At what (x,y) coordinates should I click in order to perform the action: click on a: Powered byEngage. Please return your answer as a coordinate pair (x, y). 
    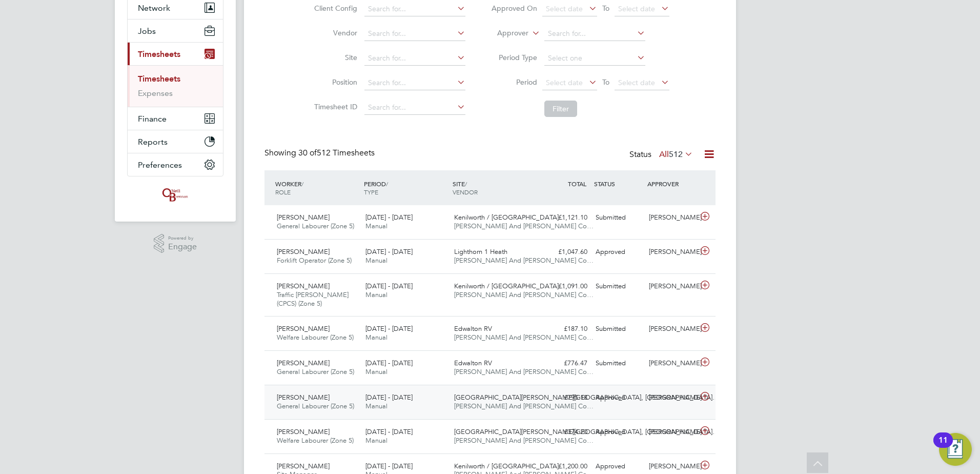
    Looking at the image, I should click on (176, 243).